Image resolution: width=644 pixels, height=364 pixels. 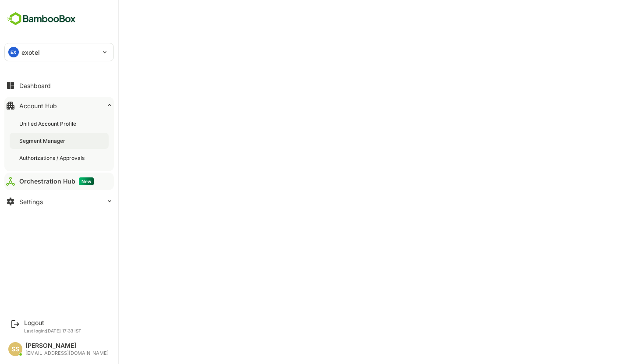 I want to click on button: Orchestration HubNew, so click(x=59, y=181).